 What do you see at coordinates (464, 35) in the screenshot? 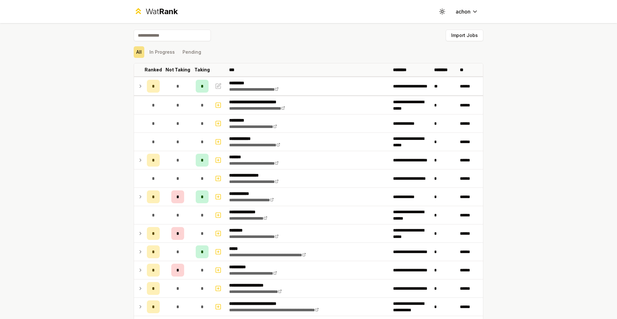
I see `button: Import Jobs` at bounding box center [464, 35].